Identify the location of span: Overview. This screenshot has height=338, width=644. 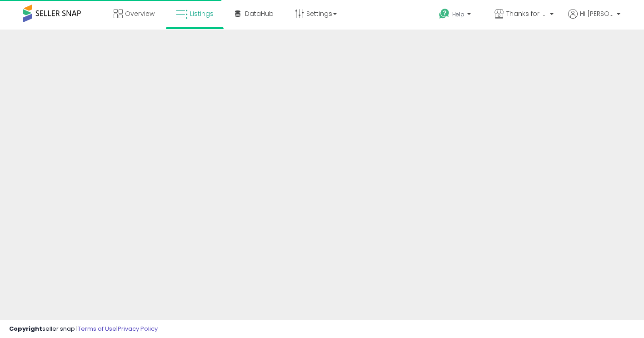
(139, 14).